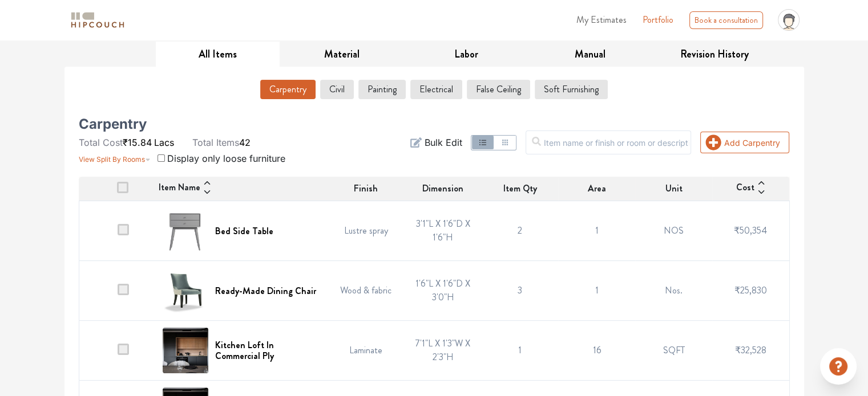 The height and width of the screenshot is (396, 868). Describe the element at coordinates (745, 143) in the screenshot. I see `button: Add Carpentry` at that location.